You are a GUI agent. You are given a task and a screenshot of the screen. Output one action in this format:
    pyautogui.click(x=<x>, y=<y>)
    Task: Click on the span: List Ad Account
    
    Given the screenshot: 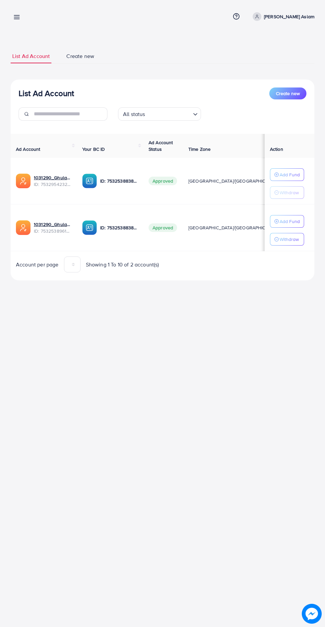 What is the action you would take?
    pyautogui.click(x=31, y=56)
    